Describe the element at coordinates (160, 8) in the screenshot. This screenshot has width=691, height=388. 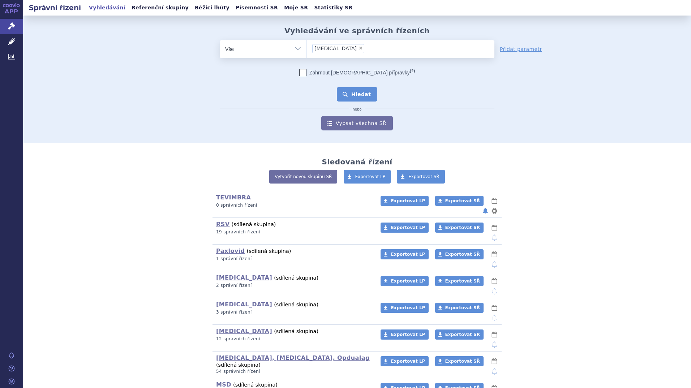
I see `a: Referenční skupiny` at that location.